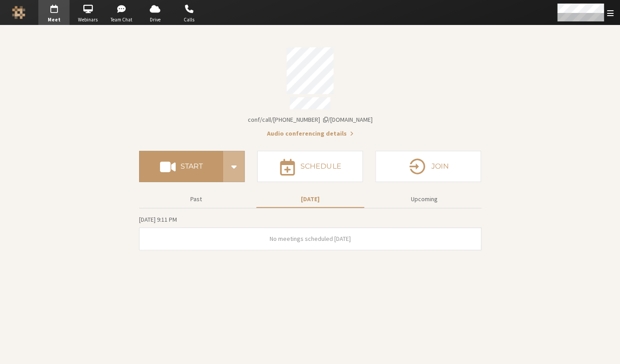 This screenshot has height=364, width=620. Describe the element at coordinates (428, 166) in the screenshot. I see `button: Join` at that location.